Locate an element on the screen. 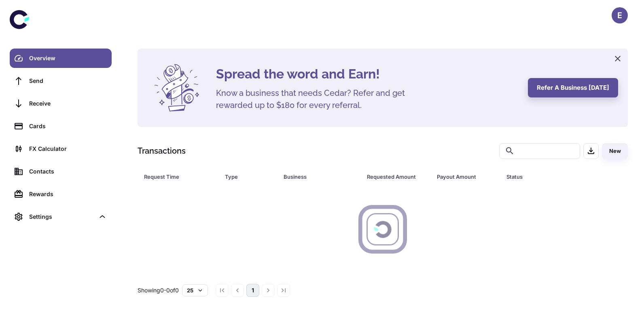 This screenshot has width=644, height=313. nav: pagination navigation is located at coordinates (252, 290).